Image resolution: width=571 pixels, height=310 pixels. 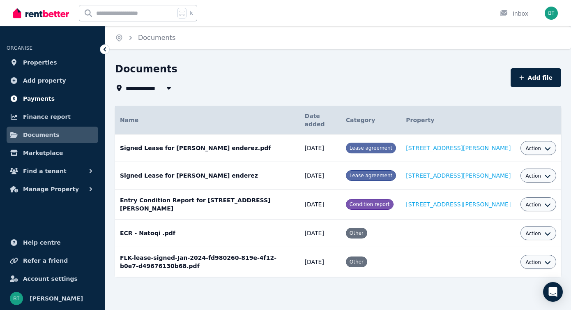 I want to click on a: Account settings, so click(x=52, y=279).